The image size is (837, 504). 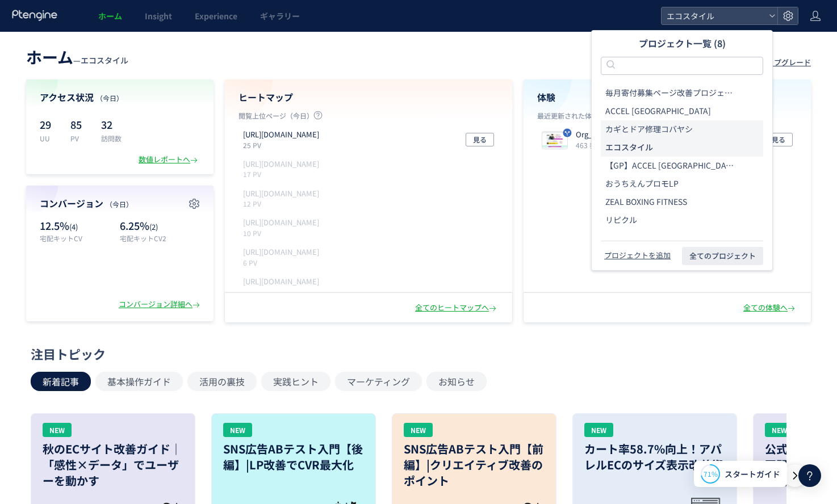 What do you see at coordinates (222, 381) in the screenshot?
I see `button: 活用の裏技` at bounding box center [222, 381].